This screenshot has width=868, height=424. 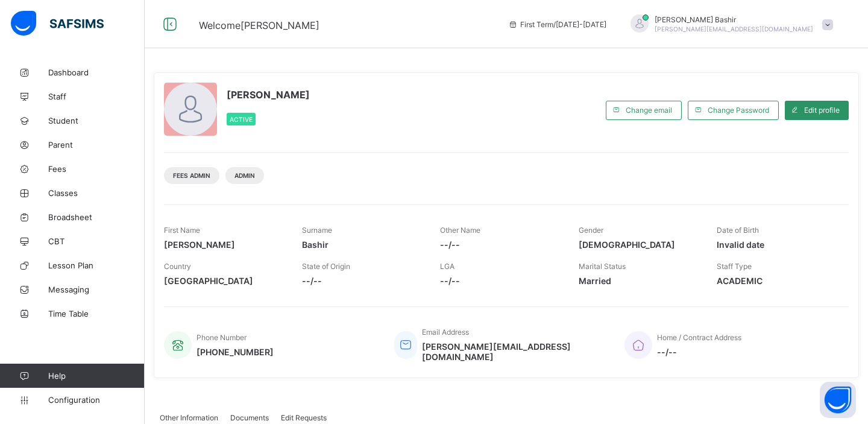 I want to click on span: CBT, so click(x=96, y=242).